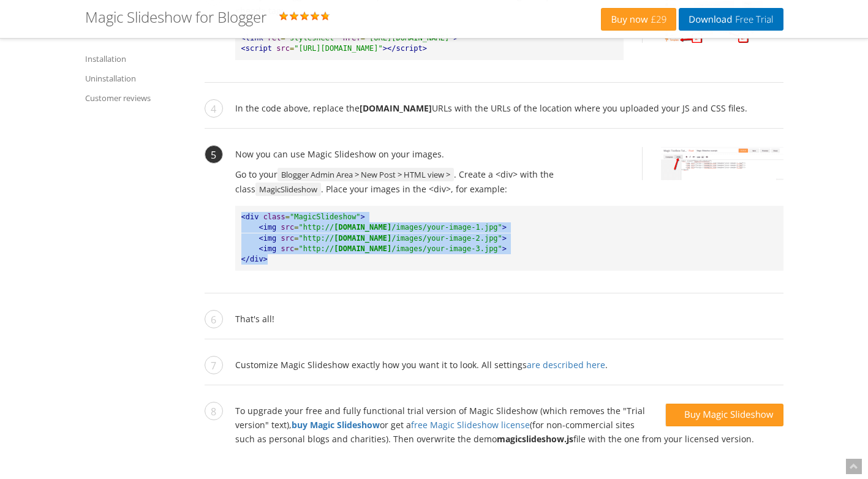  What do you see at coordinates (176, 17) in the screenshot?
I see `h1: Magic Slideshow for Blogger` at bounding box center [176, 17].